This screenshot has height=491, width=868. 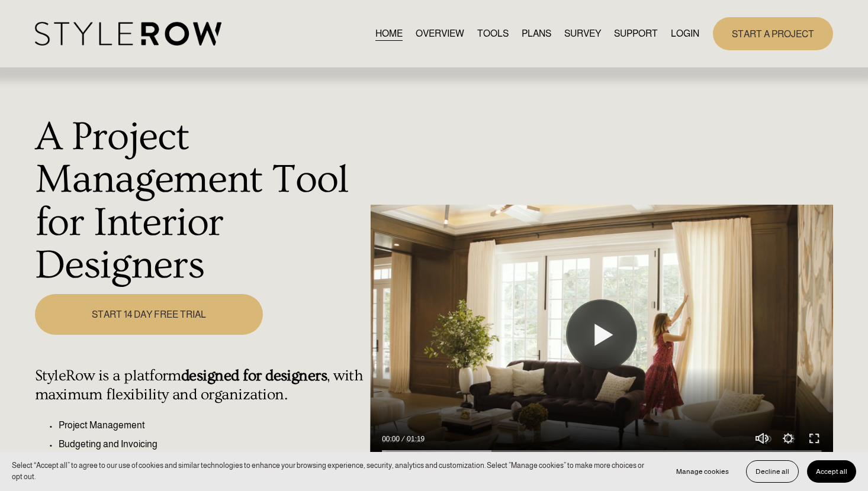 I want to click on a: SURVEY, so click(x=583, y=33).